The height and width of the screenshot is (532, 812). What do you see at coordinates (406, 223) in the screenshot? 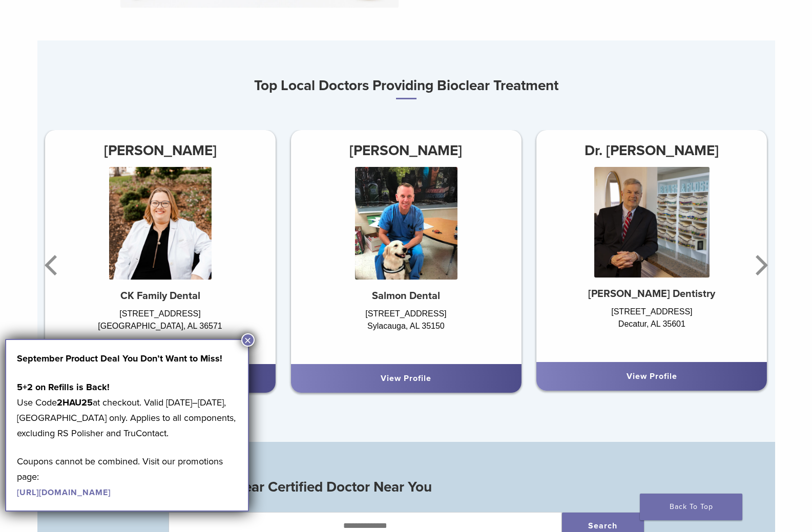
I see `img: Dr. Christopher Salmon` at bounding box center [406, 223].